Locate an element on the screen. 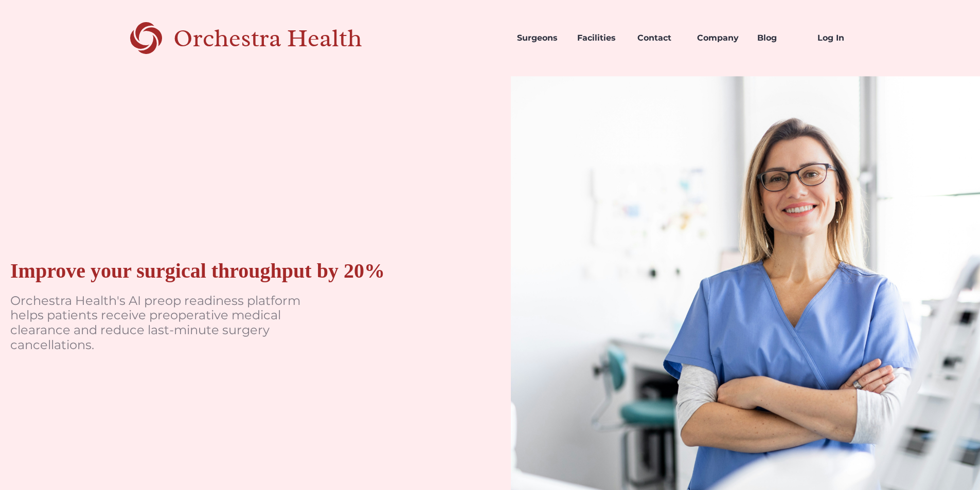  a: Company is located at coordinates (719, 38).